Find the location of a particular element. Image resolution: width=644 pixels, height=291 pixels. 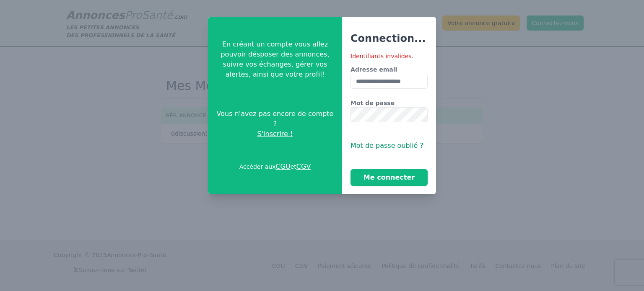

span: Mot de passe oublié ? is located at coordinates (387, 146).